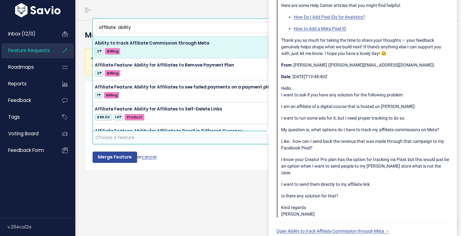  Describe the element at coordinates (27, 100) in the screenshot. I see `a: Feedback` at that location.